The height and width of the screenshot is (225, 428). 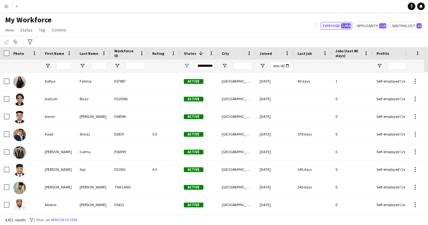 I want to click on div: Fatima, so click(x=93, y=81).